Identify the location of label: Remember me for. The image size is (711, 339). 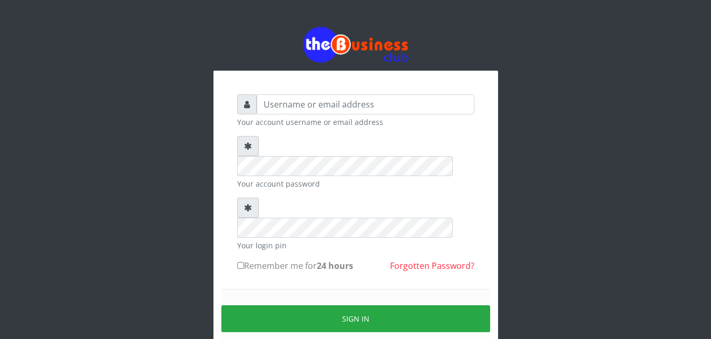
(295, 266).